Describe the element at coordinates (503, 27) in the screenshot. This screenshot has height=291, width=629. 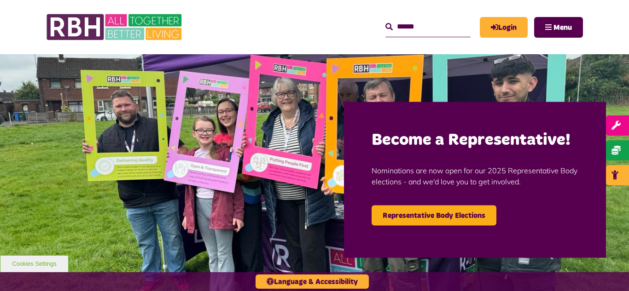
I see `a: MyRBH` at that location.